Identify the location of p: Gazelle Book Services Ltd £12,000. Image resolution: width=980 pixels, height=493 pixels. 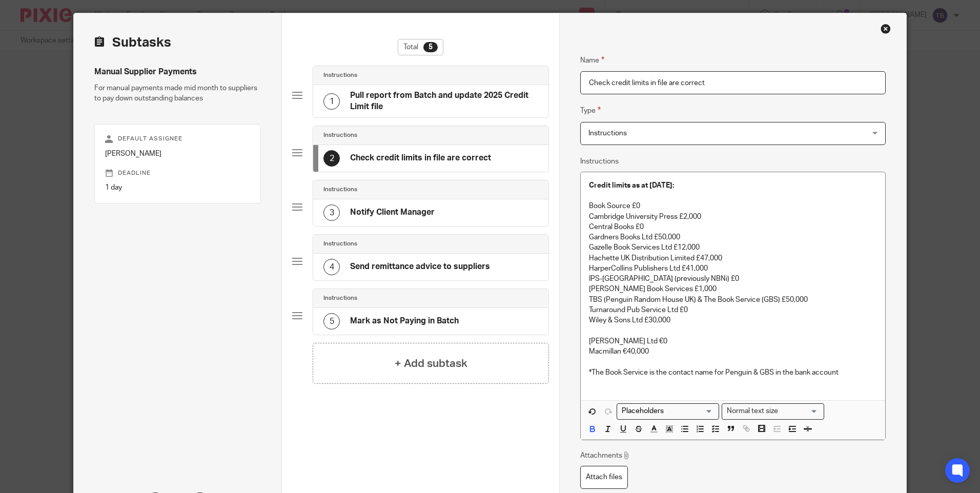
(732, 248).